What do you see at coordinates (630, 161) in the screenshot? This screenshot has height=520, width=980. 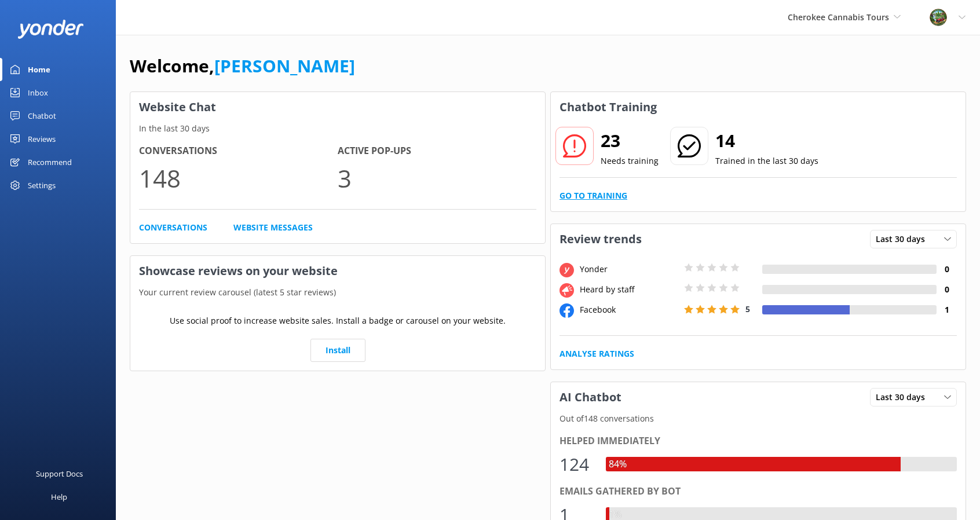 I see `p: Needs training` at bounding box center [630, 161].